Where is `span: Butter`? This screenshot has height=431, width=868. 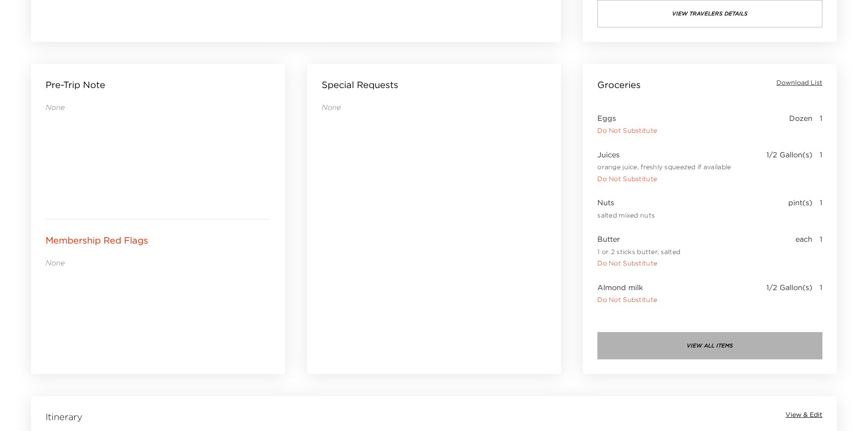 span: Butter is located at coordinates (639, 239).